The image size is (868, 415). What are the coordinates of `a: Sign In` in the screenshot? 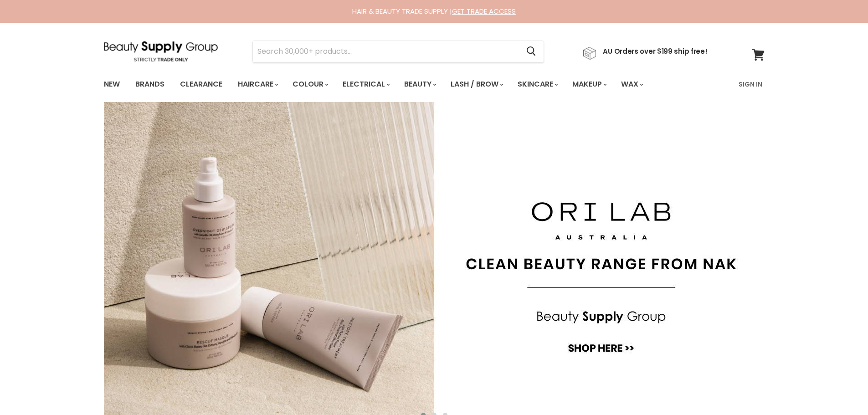 It's located at (751, 84).